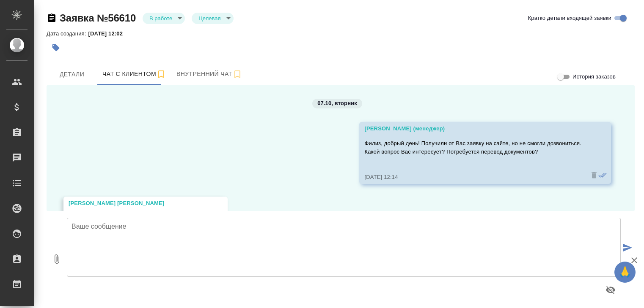  Describe the element at coordinates (472, 147) in the screenshot. I see `p: Филиз, добрый день! Получили от Вас заявку на сайте, но не смогли дозвониться. Какой вопрос Вас и...` at that location.